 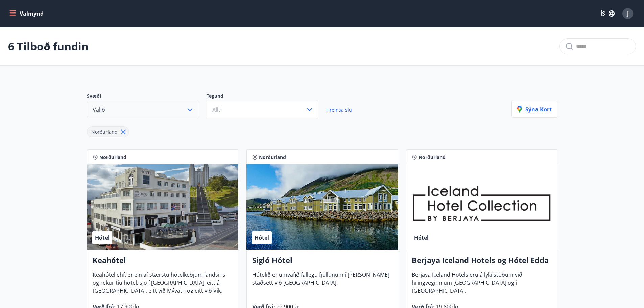 What do you see at coordinates (266, 97) in the screenshot?
I see `p: Tegund` at bounding box center [266, 97].